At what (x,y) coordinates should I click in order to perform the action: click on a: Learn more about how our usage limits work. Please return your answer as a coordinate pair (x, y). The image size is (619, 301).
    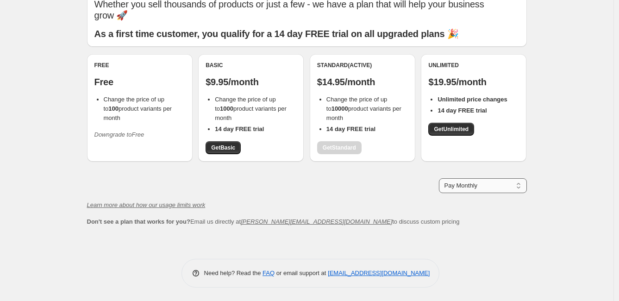
    Looking at the image, I should click on (146, 205).